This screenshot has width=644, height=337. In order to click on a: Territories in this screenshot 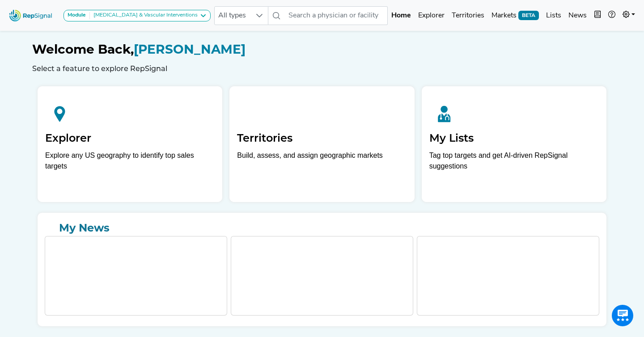, I will do `click(468, 16)`.